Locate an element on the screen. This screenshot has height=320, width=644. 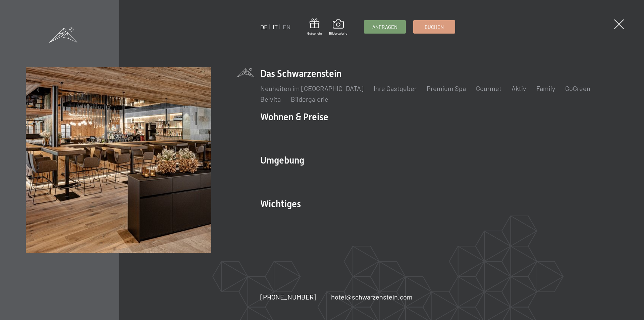
a: DE is located at coordinates (264, 27).